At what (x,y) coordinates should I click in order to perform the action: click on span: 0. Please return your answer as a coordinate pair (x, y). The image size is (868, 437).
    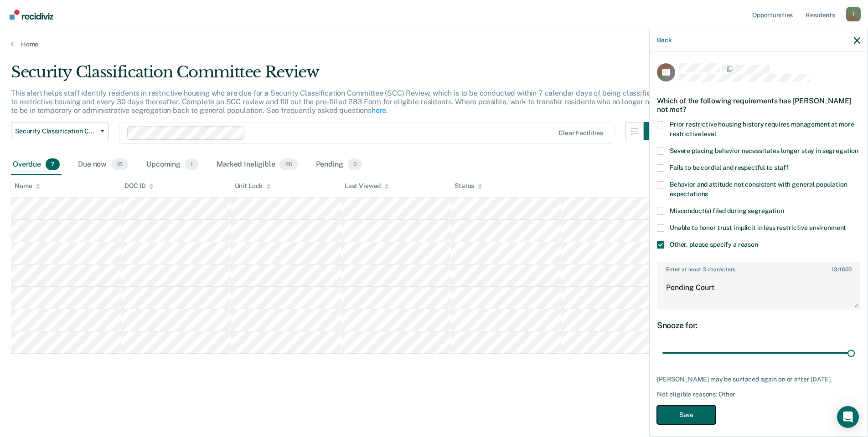
    Looking at the image, I should click on (354, 164).